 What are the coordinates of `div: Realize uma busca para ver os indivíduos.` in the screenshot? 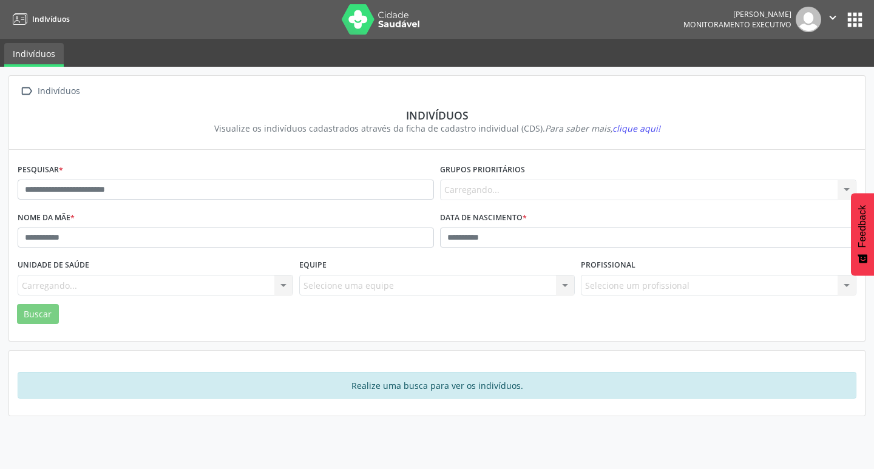 It's located at (437, 385).